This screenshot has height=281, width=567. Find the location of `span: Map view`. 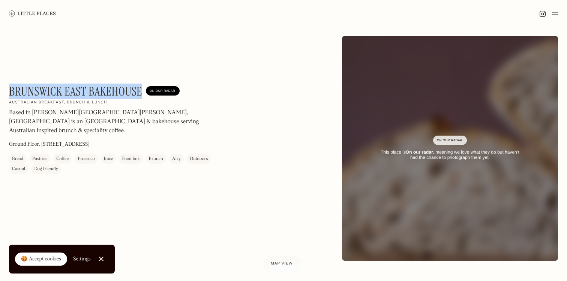

span: Map view is located at coordinates (282, 264).